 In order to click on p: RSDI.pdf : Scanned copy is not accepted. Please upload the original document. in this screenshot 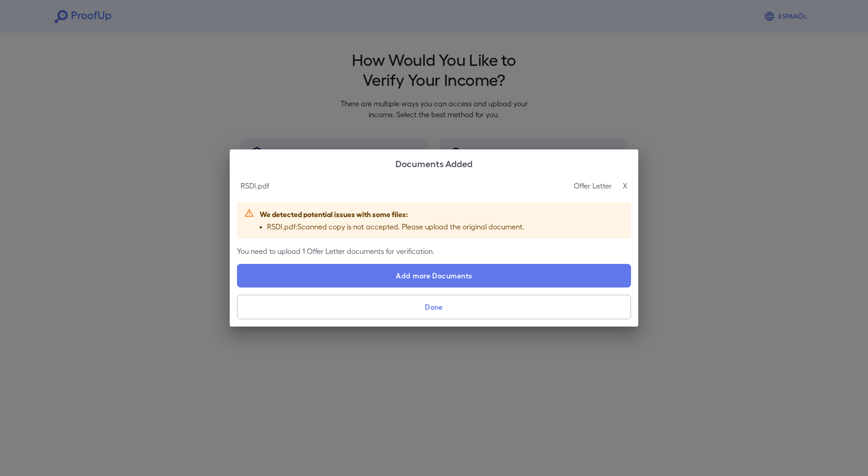, I will do `click(395, 226)`.